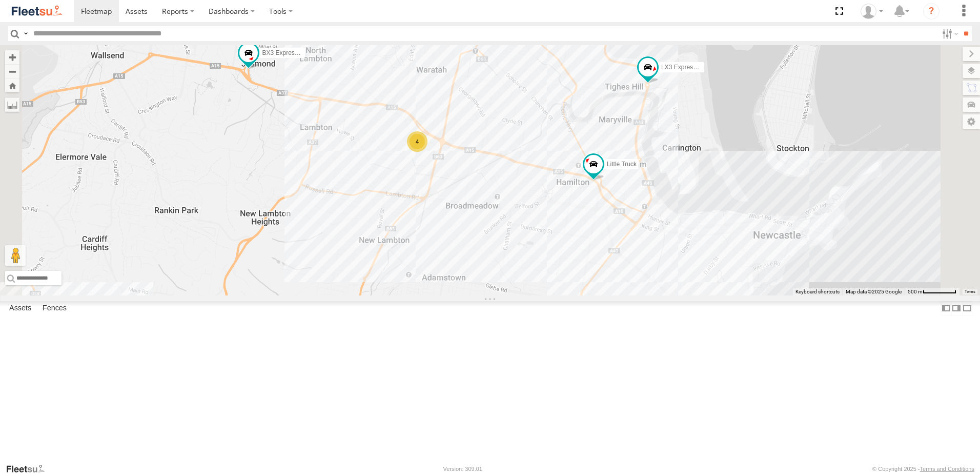 This screenshot has height=474, width=980. Describe the element at coordinates (54, 308) in the screenshot. I see `label: Fences` at that location.